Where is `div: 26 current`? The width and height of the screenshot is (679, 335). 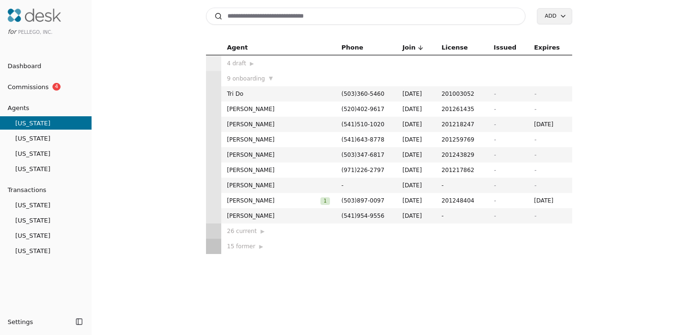
div: 26 current is located at coordinates (278, 231).